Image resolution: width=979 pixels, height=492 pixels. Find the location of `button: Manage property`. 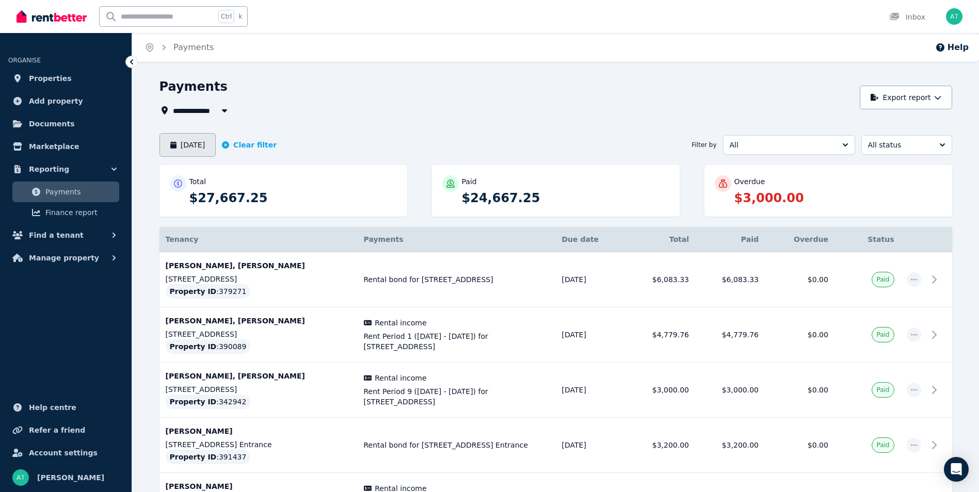

button: Manage property is located at coordinates (66, 258).